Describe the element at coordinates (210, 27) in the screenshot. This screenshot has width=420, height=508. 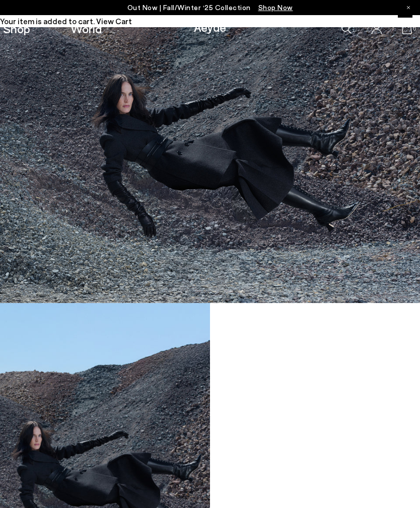
I see `a: Aeyde` at that location.